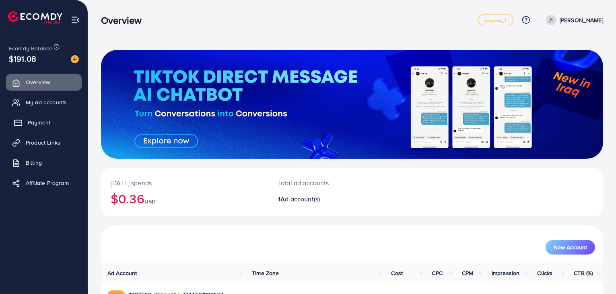 The height and width of the screenshot is (294, 616). Describe the element at coordinates (75, 20) in the screenshot. I see `img: menu` at that location.